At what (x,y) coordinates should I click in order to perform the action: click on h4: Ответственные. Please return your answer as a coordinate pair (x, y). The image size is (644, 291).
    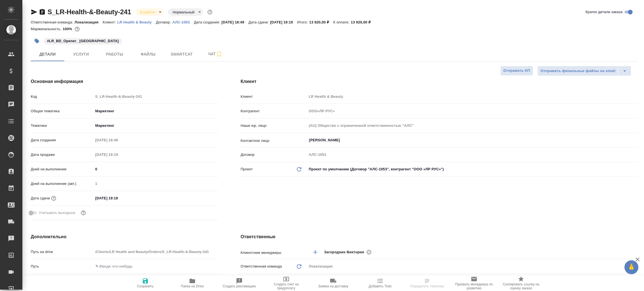
    Looking at the image, I should click on (439, 237).